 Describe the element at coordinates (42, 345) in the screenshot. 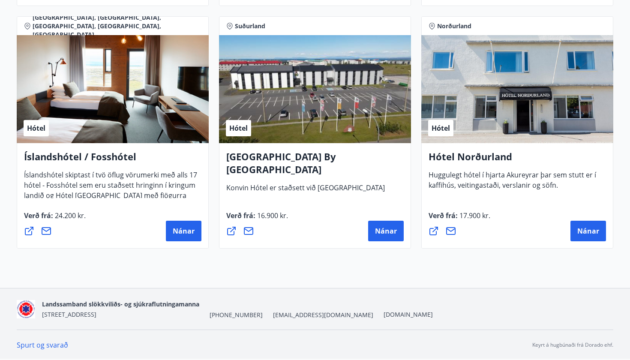

I see `a: Spurt og svarað` at that location.